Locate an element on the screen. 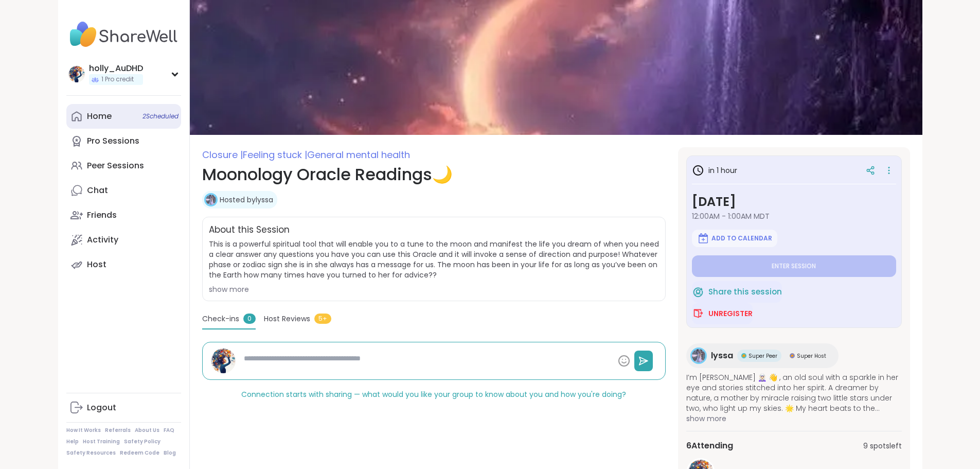  img: Super Peer is located at coordinates (743, 356).